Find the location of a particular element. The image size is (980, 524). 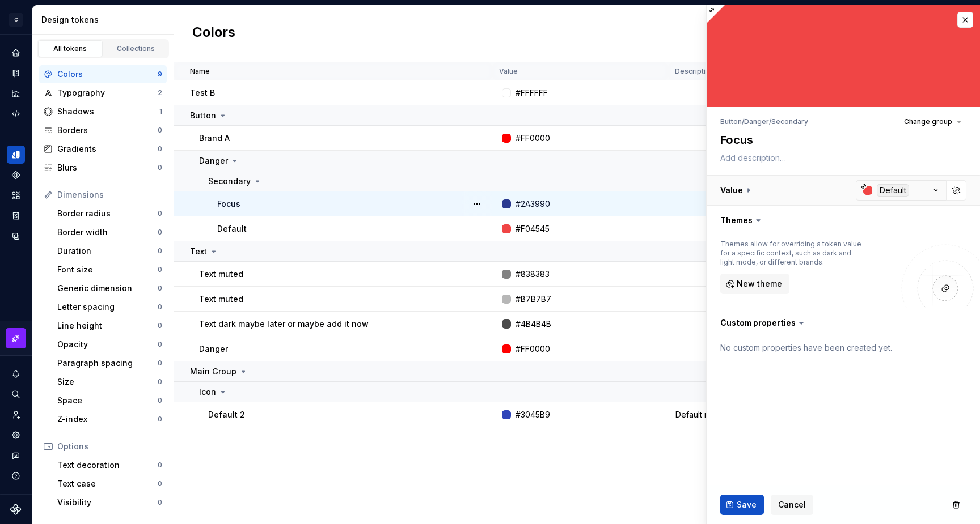

button: Notifications is located at coordinates (16, 374).